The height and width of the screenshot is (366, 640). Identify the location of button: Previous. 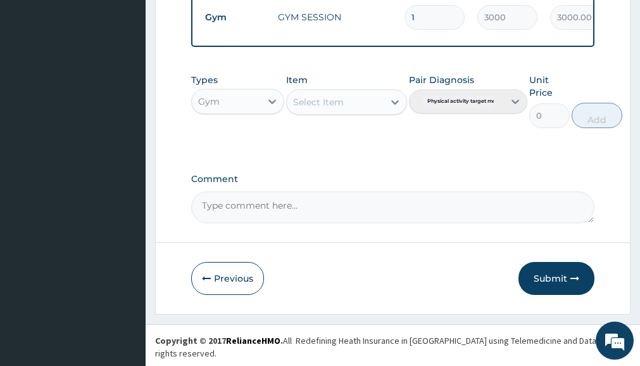
(227, 278).